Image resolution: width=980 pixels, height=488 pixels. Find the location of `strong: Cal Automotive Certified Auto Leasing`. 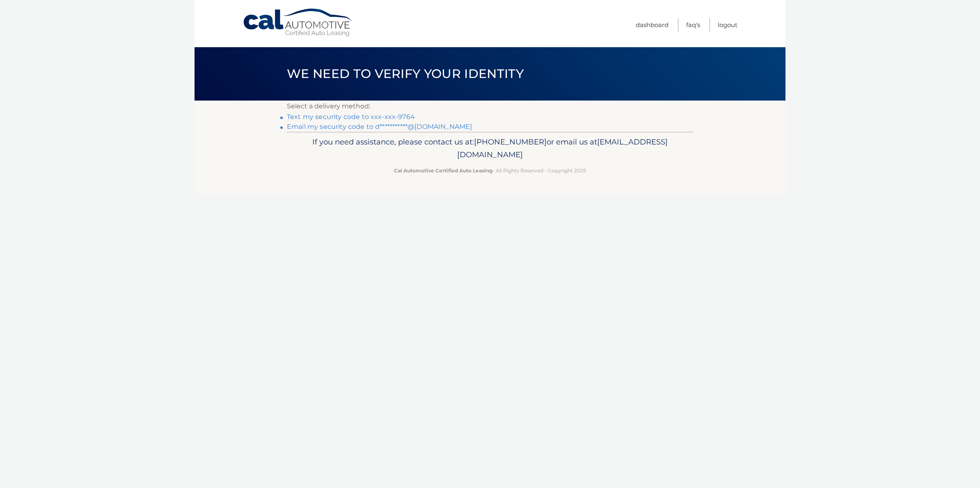

strong: Cal Automotive Certified Auto Leasing is located at coordinates (444, 170).